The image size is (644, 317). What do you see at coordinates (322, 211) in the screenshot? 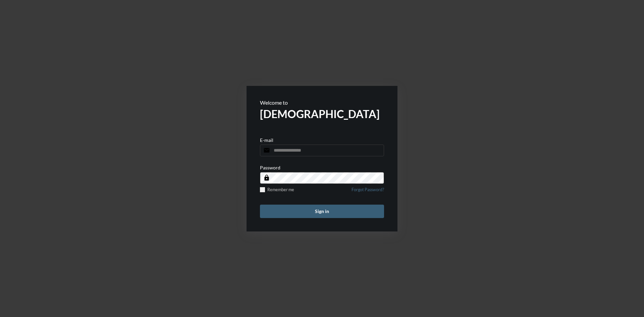
I see `button: Sign in` at bounding box center [322, 211].